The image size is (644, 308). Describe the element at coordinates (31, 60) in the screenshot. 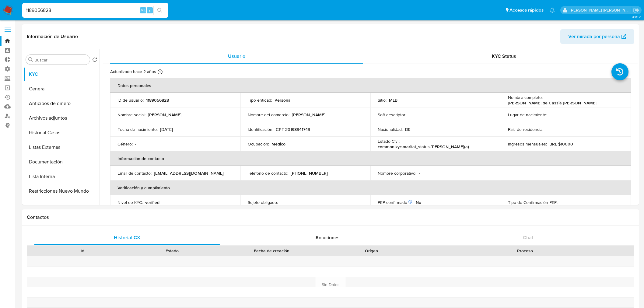

I see `button: Buscar` at that location.